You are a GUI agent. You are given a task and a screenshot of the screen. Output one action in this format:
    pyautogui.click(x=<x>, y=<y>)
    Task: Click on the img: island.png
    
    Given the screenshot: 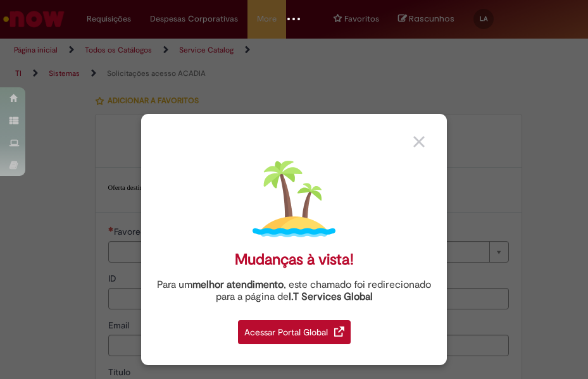 What is the action you would take?
    pyautogui.click(x=294, y=199)
    